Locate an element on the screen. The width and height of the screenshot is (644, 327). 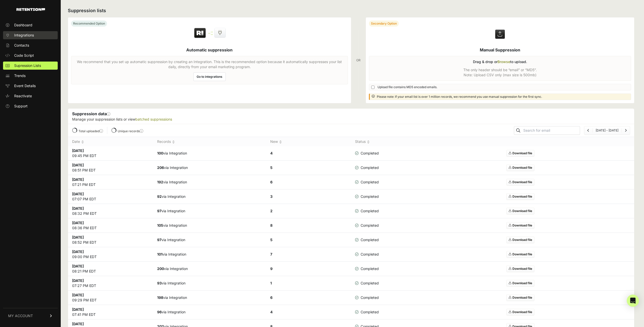
input: Search for email is located at coordinates (551, 131).